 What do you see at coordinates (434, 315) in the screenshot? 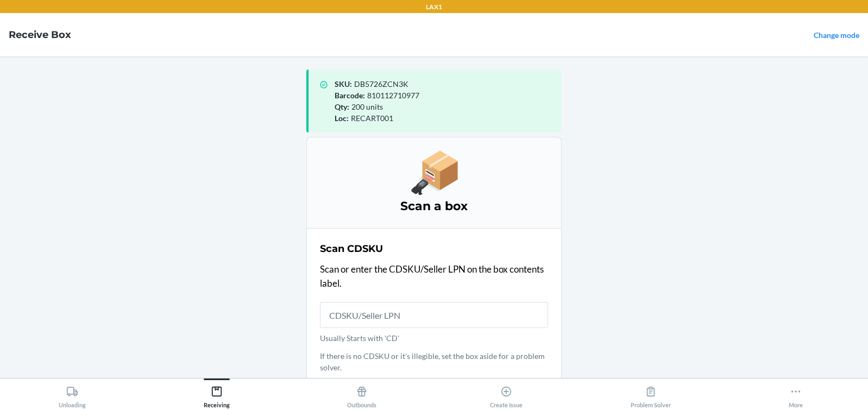
I see `input: Usually Starts with 'CD'` at bounding box center [434, 315].